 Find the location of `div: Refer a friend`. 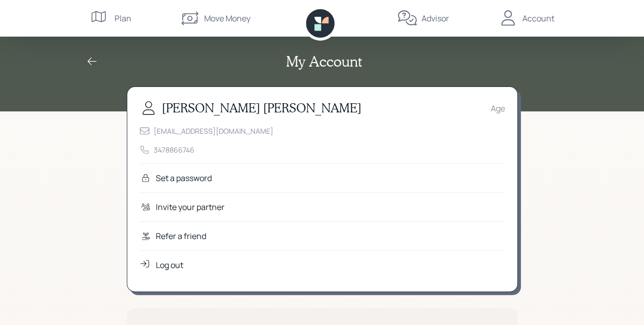

div: Refer a friend is located at coordinates (181, 236).